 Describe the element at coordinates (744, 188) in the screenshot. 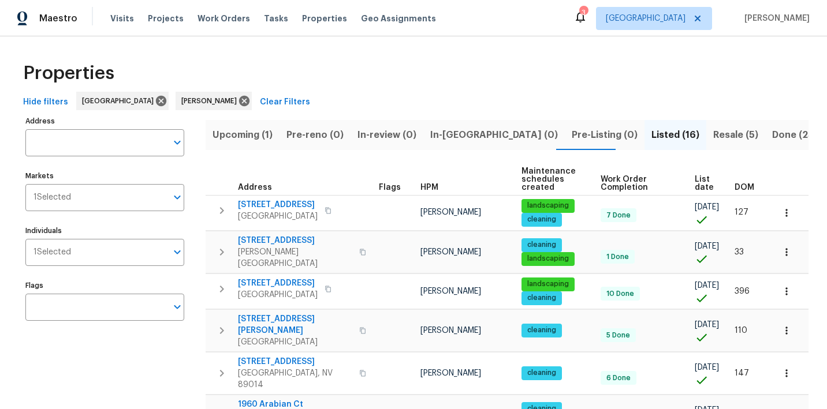

I see `span: DOM` at that location.